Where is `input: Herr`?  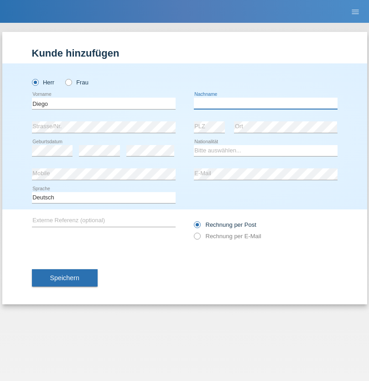
input: Herr is located at coordinates (35, 82).